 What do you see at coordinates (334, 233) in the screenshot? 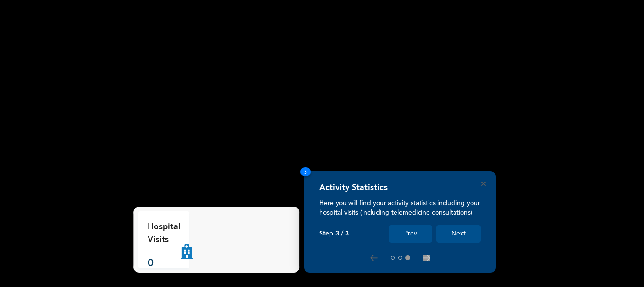
I see `p: Step 3 / 3` at bounding box center [334, 233].